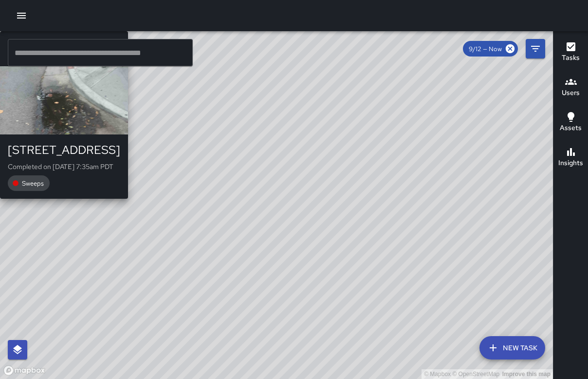 The width and height of the screenshot is (588, 379). What do you see at coordinates (570, 123) in the screenshot?
I see `button: Assets` at bounding box center [570, 123].